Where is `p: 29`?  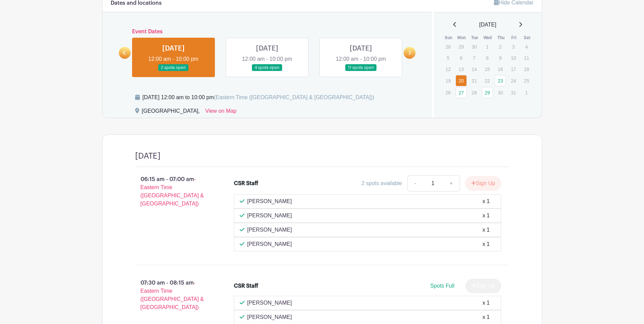
p: 29 is located at coordinates (461, 46).